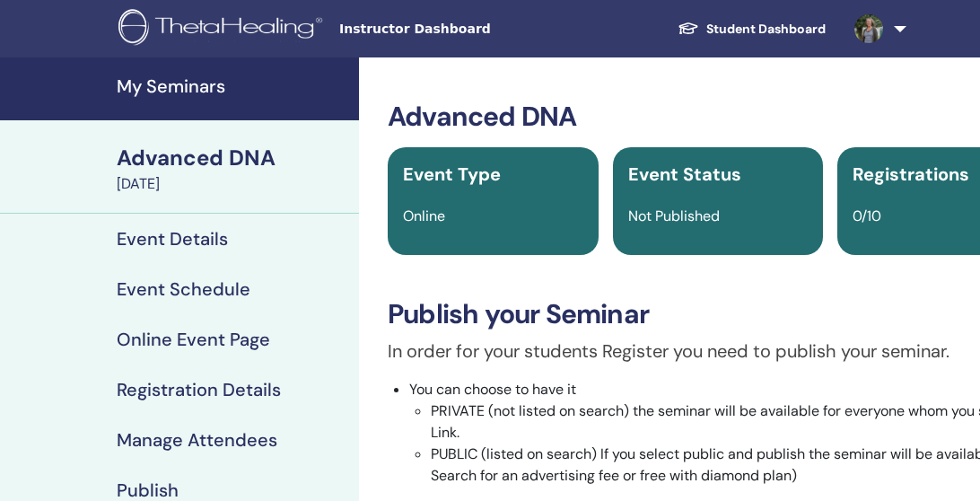 This screenshot has height=501, width=980. What do you see at coordinates (173, 239) in the screenshot?
I see `h4: Event Details` at bounding box center [173, 239].